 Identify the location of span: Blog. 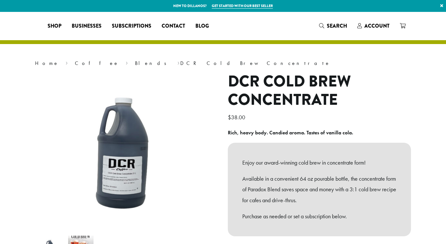
(202, 26).